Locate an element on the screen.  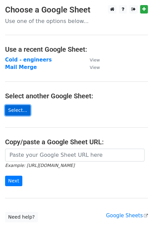
strong: Cold - engineers is located at coordinates (28, 60).